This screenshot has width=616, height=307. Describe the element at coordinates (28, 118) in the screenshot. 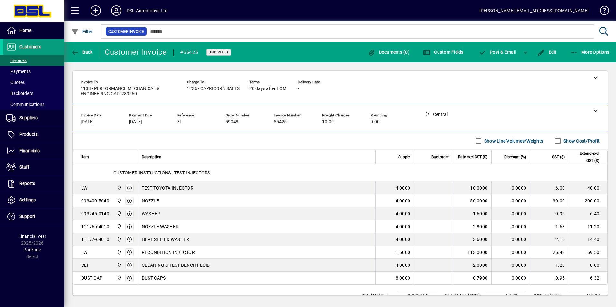

I see `span: Suppliers` at that location.